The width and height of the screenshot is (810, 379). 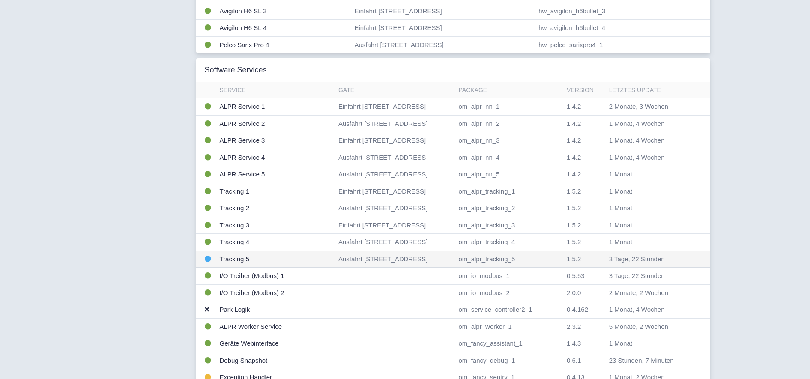 What do you see at coordinates (509, 276) in the screenshot?
I see `td: om_io_modbus_1` at bounding box center [509, 276].